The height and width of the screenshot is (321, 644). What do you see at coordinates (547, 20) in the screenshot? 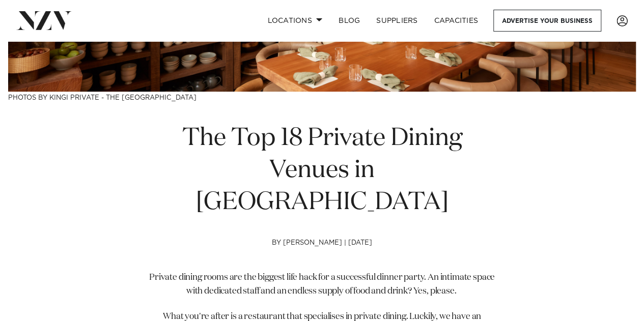
I see `a: Advertise your business` at bounding box center [547, 20].